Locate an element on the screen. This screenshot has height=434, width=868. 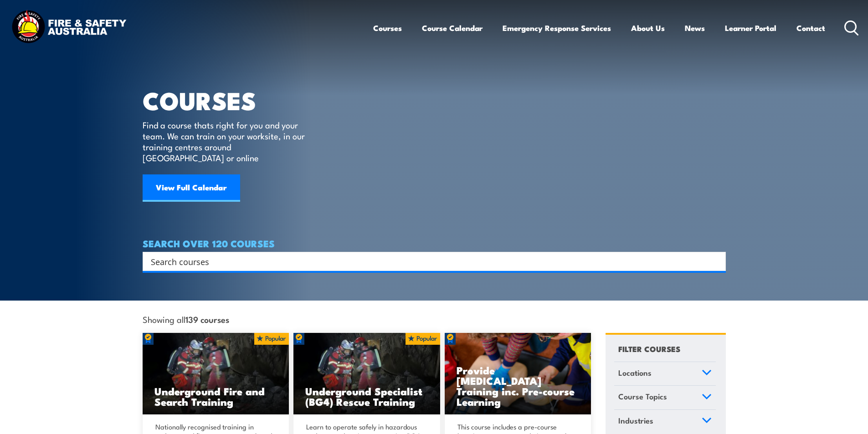
span: Locations is located at coordinates (635, 373).